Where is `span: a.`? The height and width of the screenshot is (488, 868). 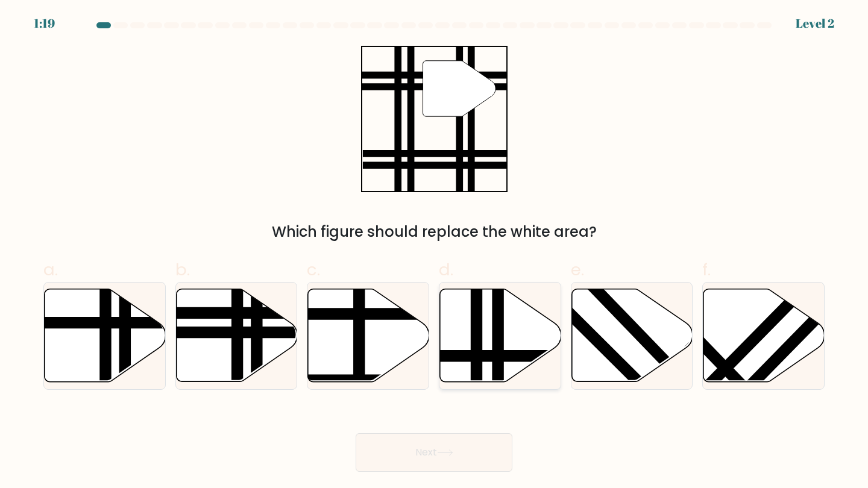
span: a. is located at coordinates (51, 269).